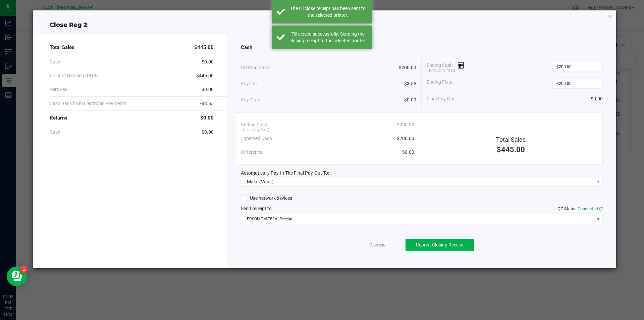 The image size is (644, 320). Describe the element at coordinates (377, 245) in the screenshot. I see `a: Dismiss` at that location.